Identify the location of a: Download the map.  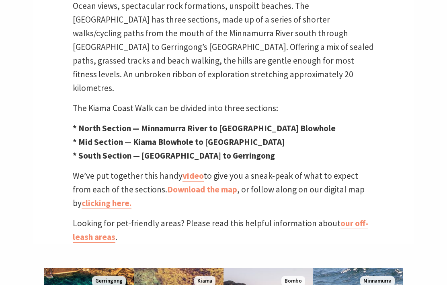
(202, 189).